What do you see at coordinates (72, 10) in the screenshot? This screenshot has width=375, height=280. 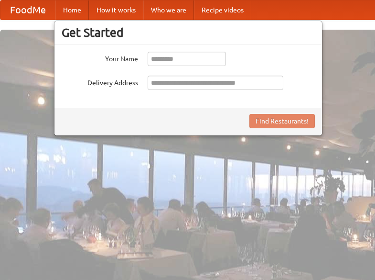 I see `a: Home` at bounding box center [72, 10].